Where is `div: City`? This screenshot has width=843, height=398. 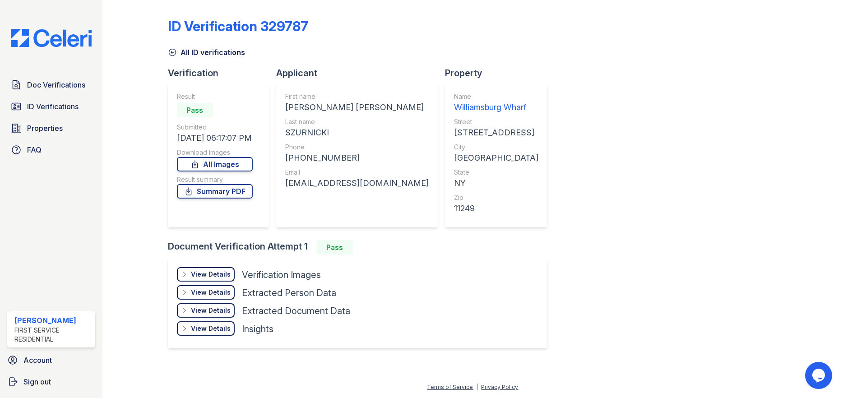
div: City is located at coordinates (496, 147).